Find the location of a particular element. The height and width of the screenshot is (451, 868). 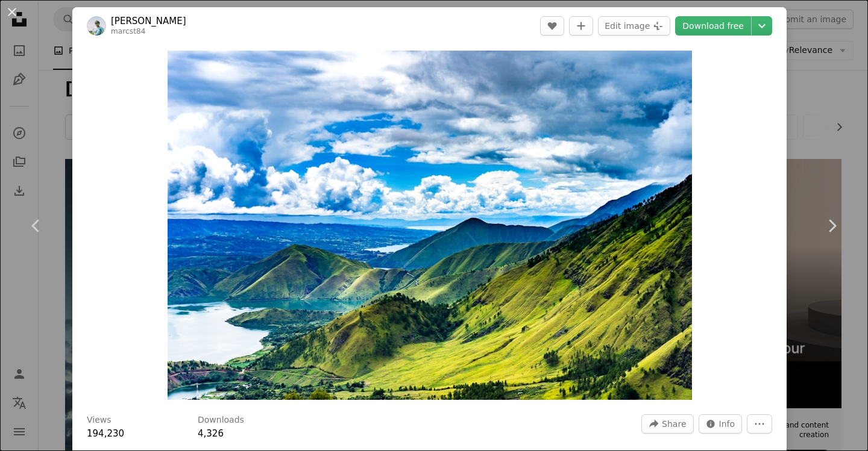

button: Like is located at coordinates (552, 26).